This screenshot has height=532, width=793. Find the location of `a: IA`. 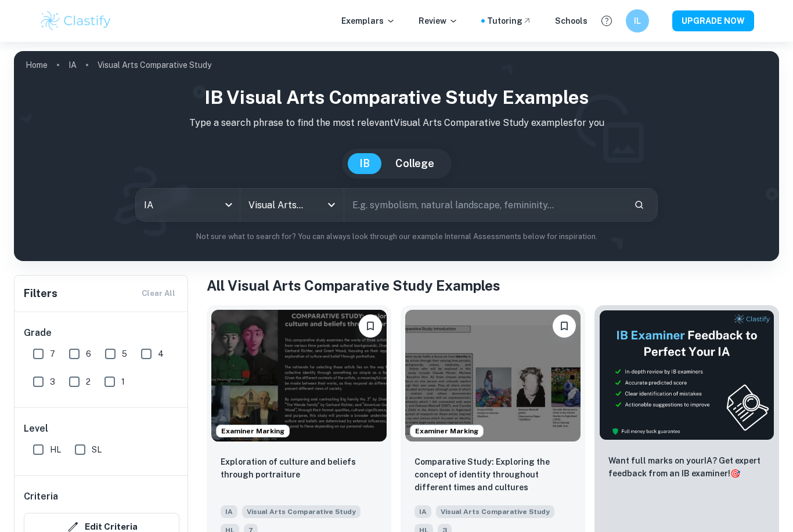

a: IA is located at coordinates (72, 65).